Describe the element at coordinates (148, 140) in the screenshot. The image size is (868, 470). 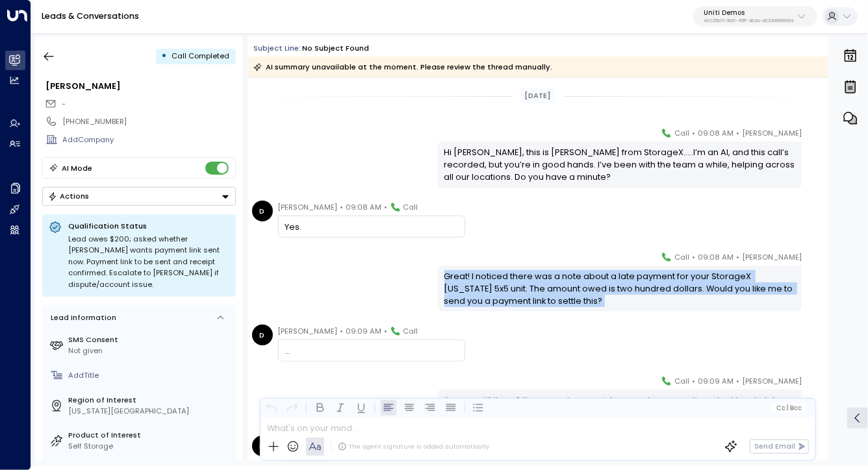
I see `div: AddCompany` at that location.